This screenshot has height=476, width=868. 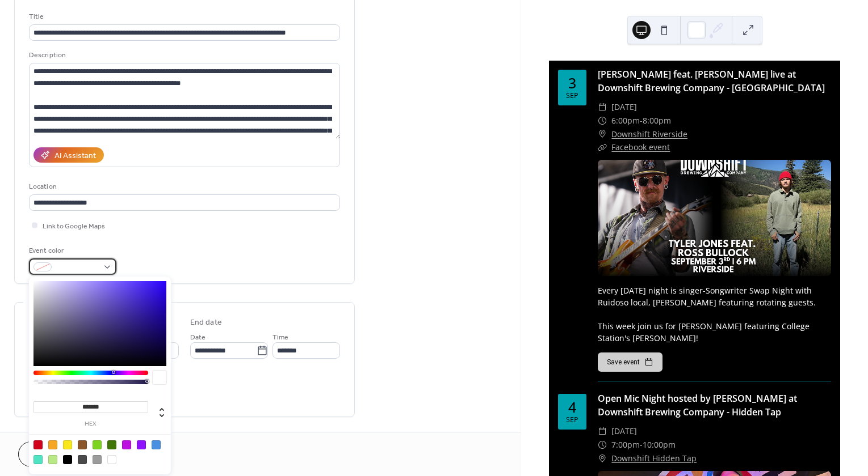 What do you see at coordinates (97, 445) in the screenshot?
I see `div: #7ED321` at bounding box center [97, 445].